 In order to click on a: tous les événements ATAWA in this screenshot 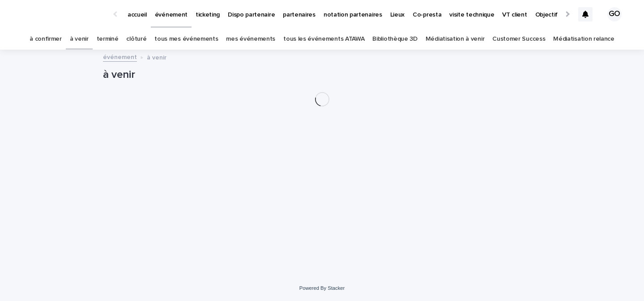, I will do `click(324, 39)`.